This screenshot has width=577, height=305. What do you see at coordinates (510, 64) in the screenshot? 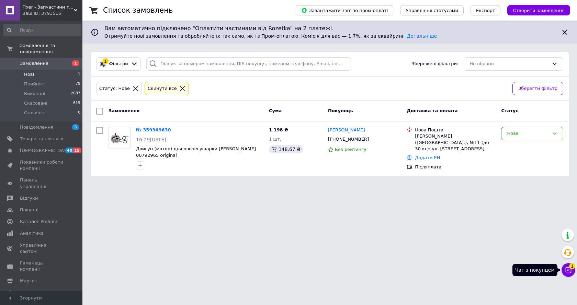
I see `div: Не обрано` at bounding box center [510, 64].